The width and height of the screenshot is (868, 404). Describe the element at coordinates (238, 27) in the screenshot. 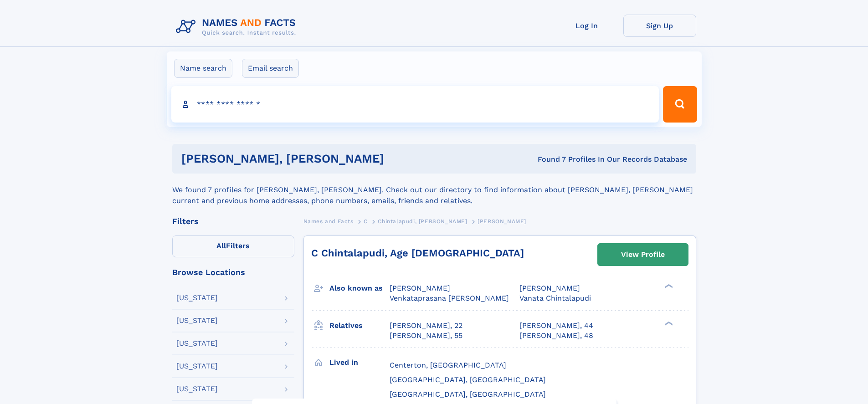

I see `img: Logo Names and Facts` at that location.